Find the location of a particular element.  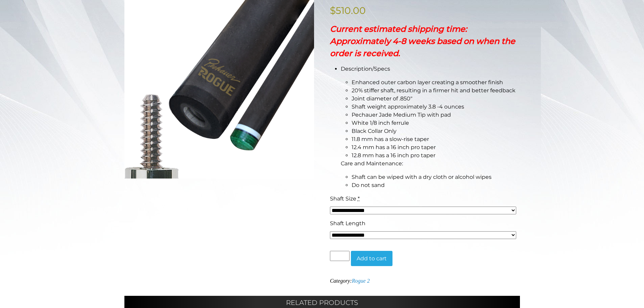

span: Do not sand is located at coordinates (368, 185).